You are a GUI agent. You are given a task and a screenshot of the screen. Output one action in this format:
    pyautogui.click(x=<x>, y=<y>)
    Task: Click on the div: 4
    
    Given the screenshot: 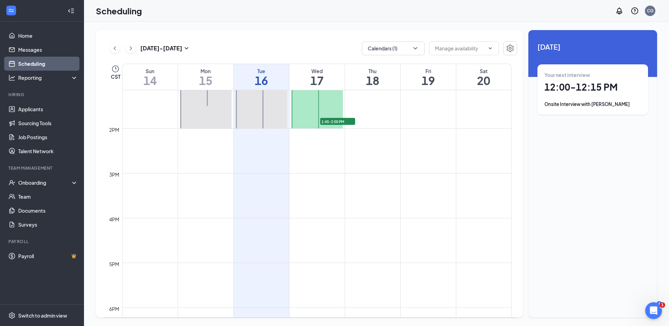 What is the action you would take?
    pyautogui.click(x=659, y=304)
    